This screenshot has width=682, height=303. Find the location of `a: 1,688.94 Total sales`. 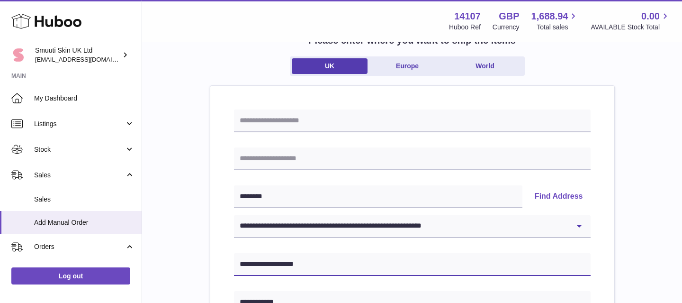

a: 1,688.94 Total sales is located at coordinates (555, 21).